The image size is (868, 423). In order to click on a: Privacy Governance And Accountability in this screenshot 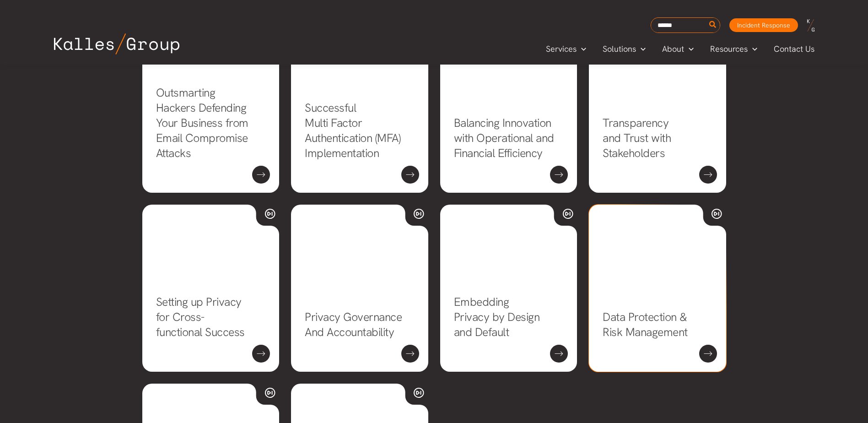, I will do `click(353, 325)`.